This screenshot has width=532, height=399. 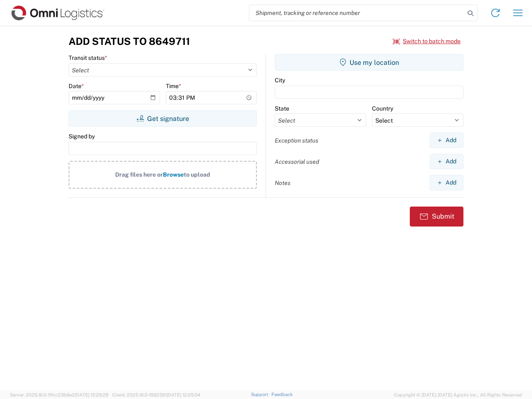 I want to click on a: Support, so click(x=261, y=395).